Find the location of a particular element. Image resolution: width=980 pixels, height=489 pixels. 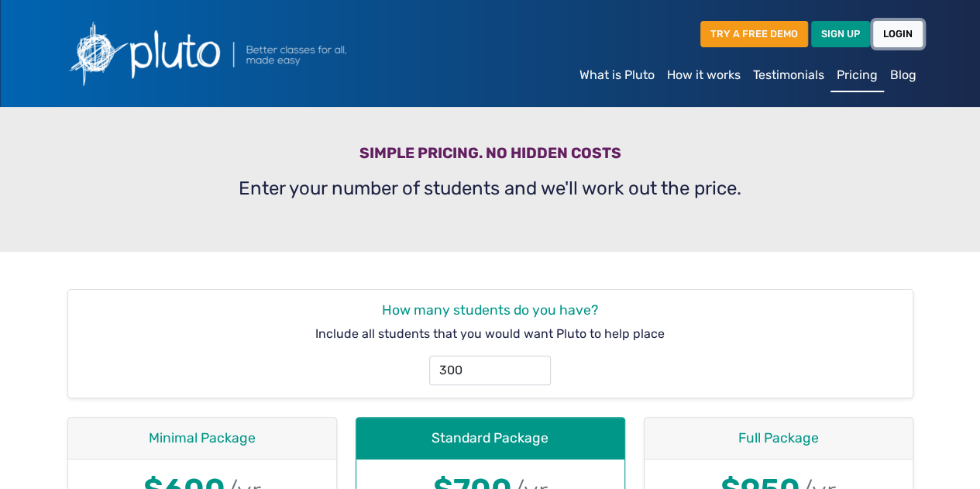

h4: Minimal Package is located at coordinates (202, 438).